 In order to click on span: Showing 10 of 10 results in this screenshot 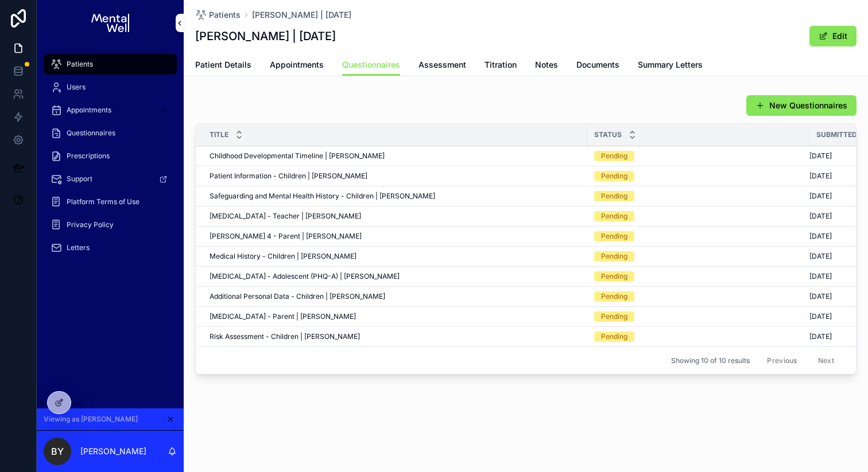, I will do `click(710, 361)`.